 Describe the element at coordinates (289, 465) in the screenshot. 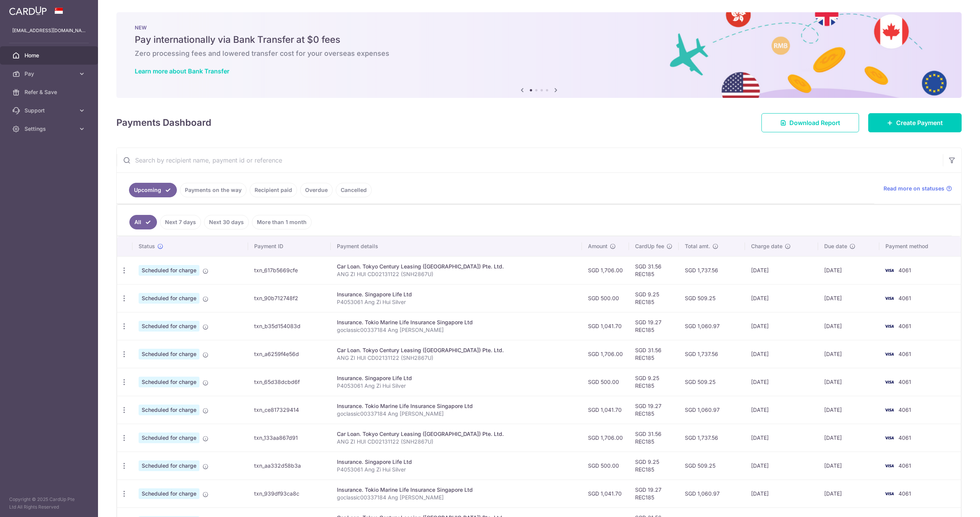

I see `td: txn_aa332d58b3a` at that location.